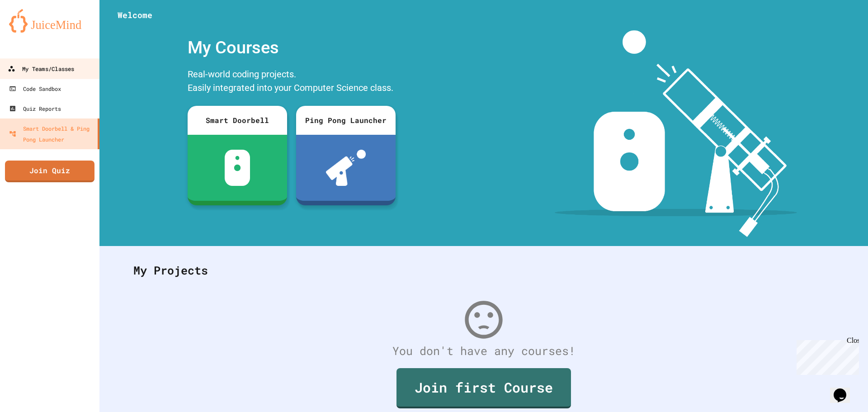 Image resolution: width=868 pixels, height=412 pixels. I want to click on div: Real-world coding projects. Easily integrated into your Computer Science class., so click(292, 82).